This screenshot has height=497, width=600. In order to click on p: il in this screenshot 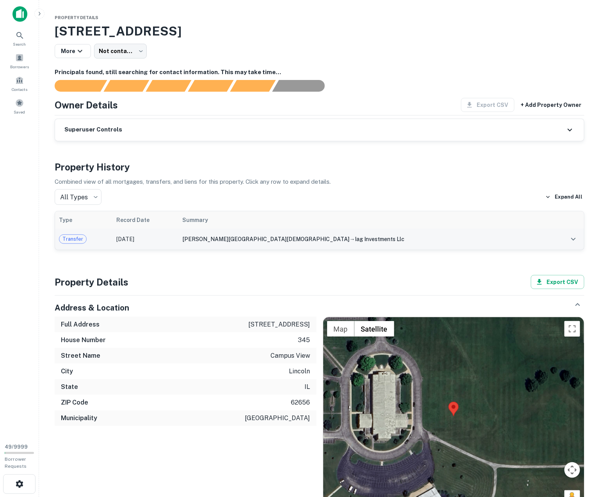, I will do `click(308, 387)`.